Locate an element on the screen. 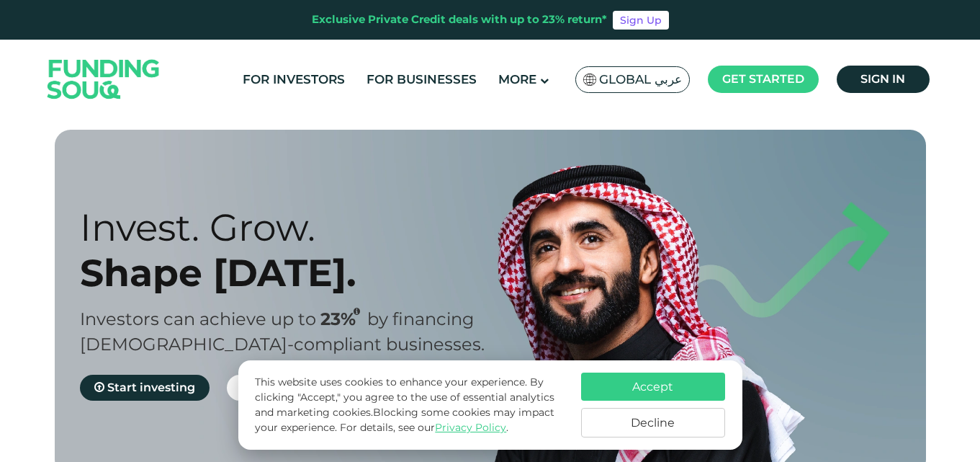 The height and width of the screenshot is (462, 980). a: Get funded is located at coordinates (281, 388).